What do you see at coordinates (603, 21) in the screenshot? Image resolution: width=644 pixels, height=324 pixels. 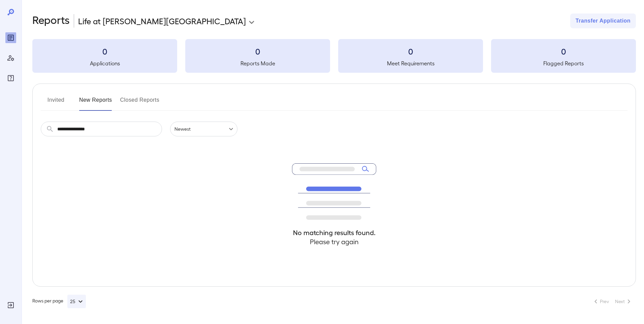 I see `button: Transfer Application` at bounding box center [603, 21].